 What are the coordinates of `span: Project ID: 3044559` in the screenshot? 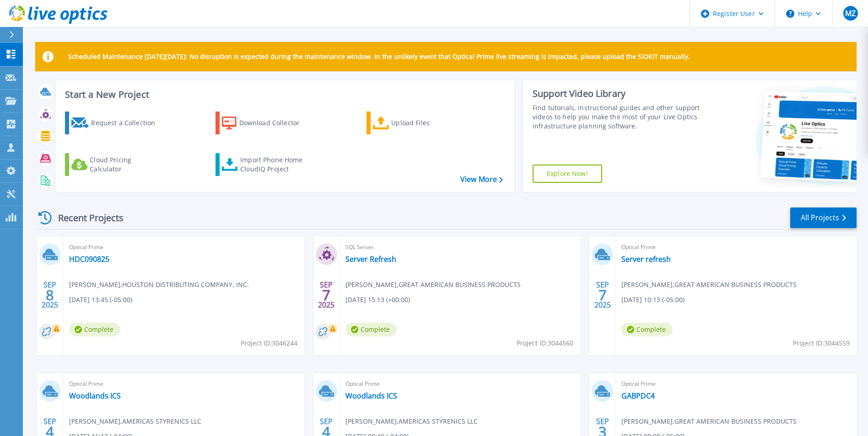 It's located at (821, 343).